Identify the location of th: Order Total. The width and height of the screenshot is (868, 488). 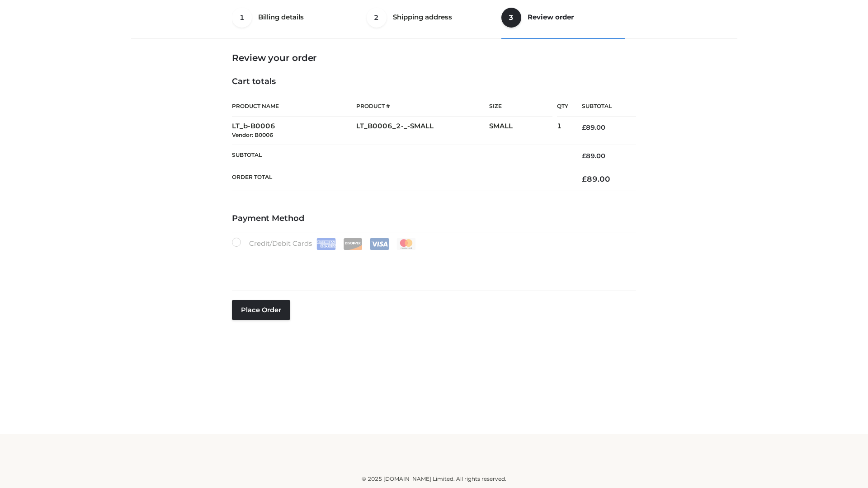
(400, 179).